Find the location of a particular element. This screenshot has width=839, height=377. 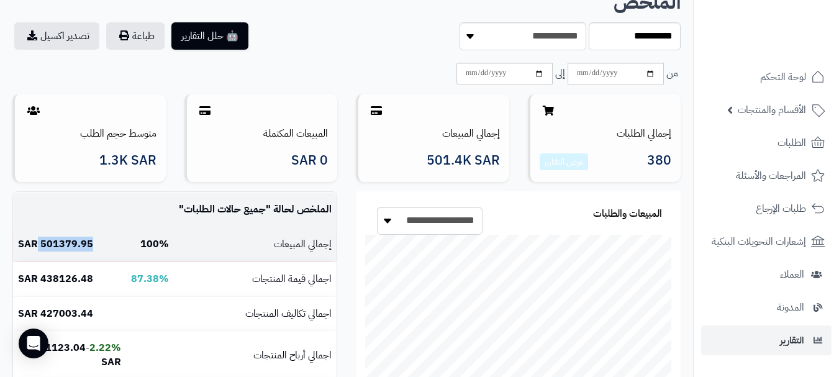

a: الطلبات is located at coordinates (767, 143).